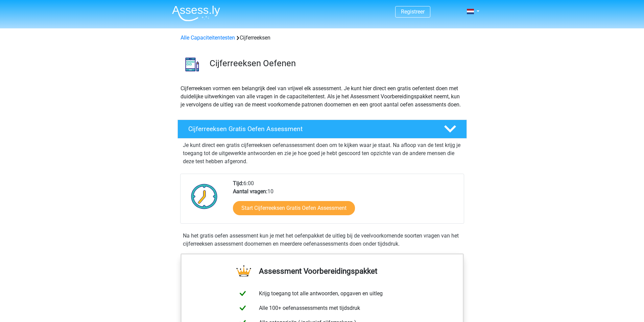 The width and height of the screenshot is (644, 322). Describe the element at coordinates (293, 208) in the screenshot. I see `a: Start Cijferreeksen Gratis Oefen Assessment` at that location.